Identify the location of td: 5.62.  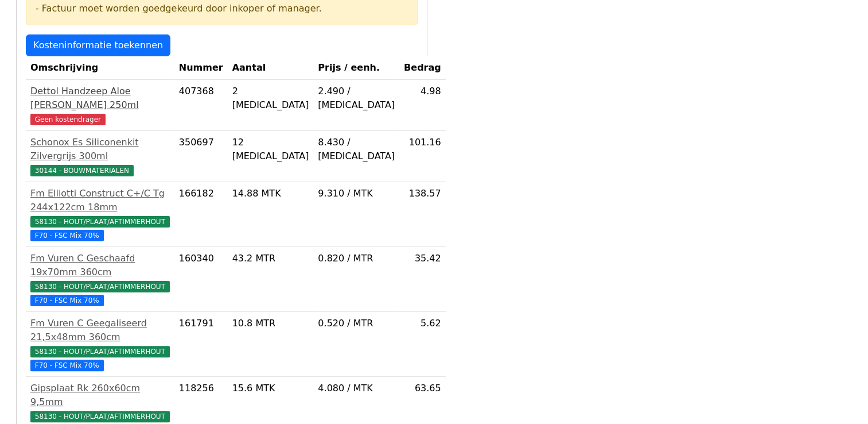
(422, 344).